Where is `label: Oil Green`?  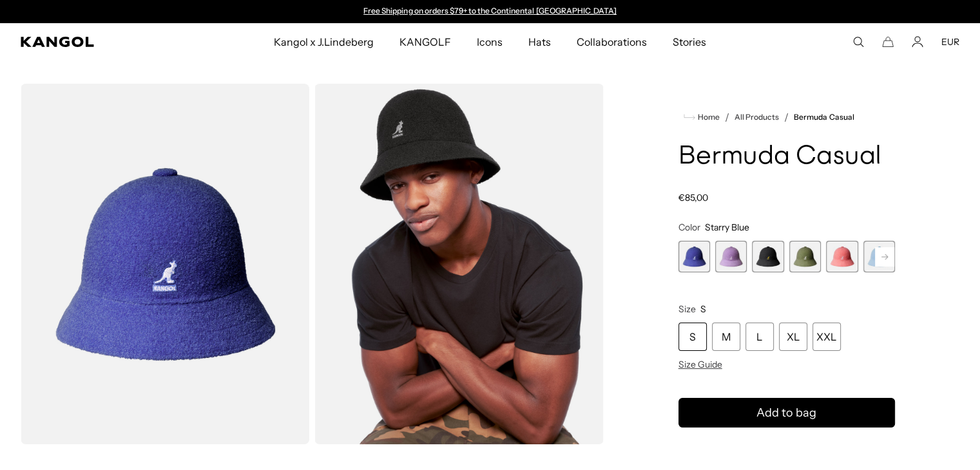
label: Oil Green is located at coordinates (805, 256).